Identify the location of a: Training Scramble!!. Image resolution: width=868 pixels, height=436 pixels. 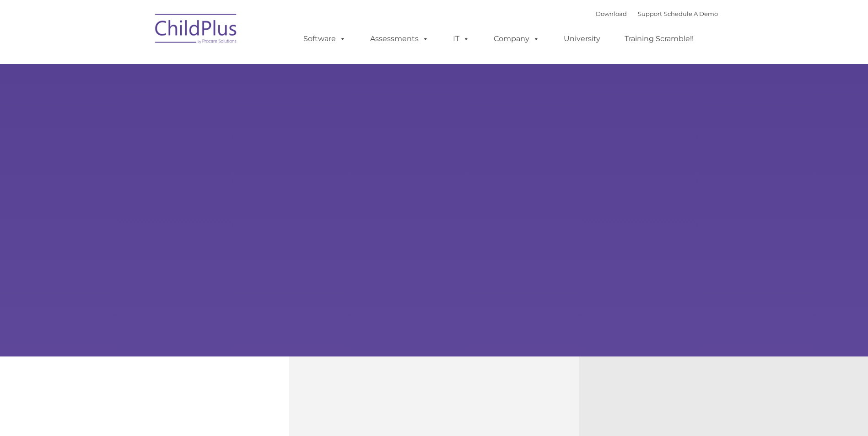
(659, 39).